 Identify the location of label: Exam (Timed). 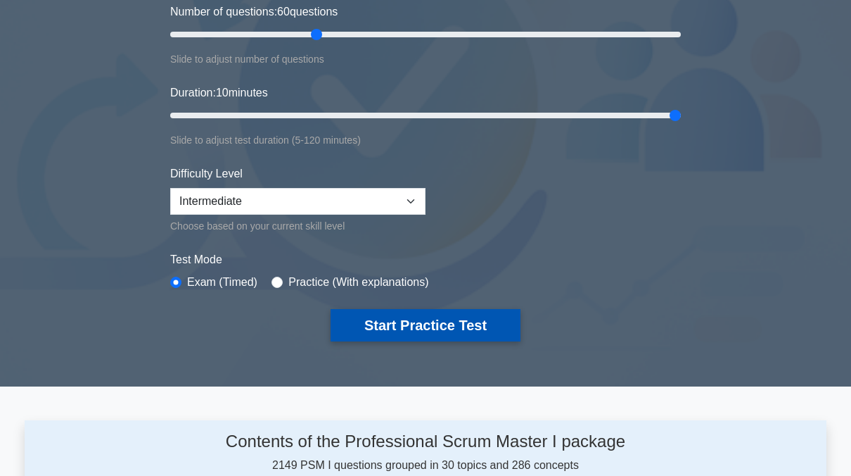
(222, 282).